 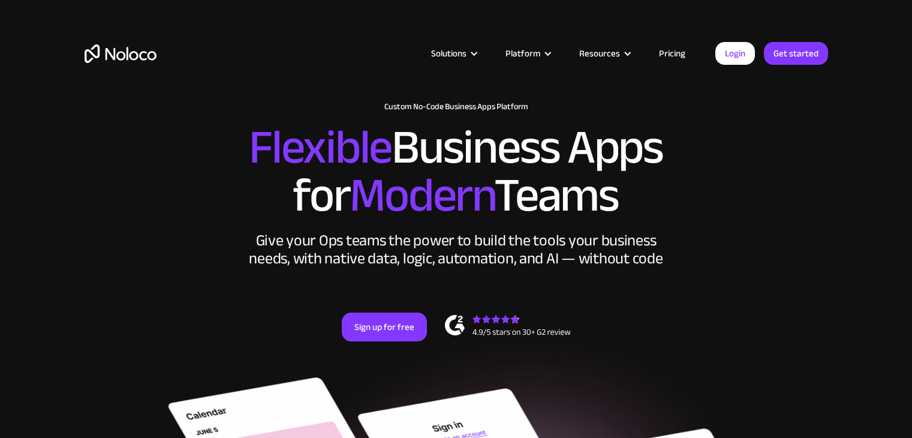 I want to click on a: Login, so click(x=735, y=53).